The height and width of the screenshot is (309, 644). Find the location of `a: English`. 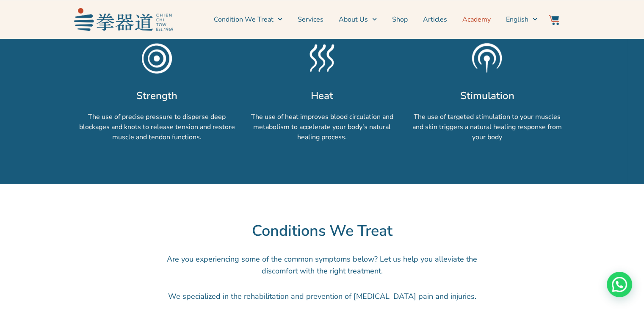

a: English is located at coordinates (521, 19).